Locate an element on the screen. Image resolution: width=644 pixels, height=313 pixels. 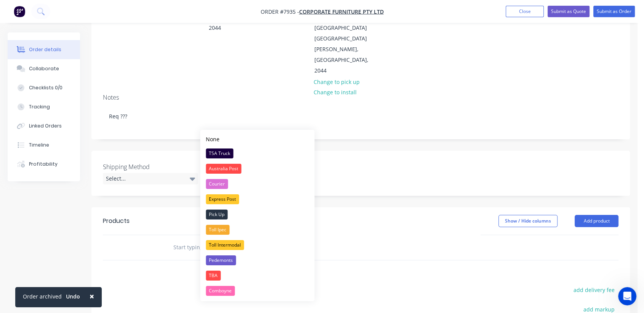
button: Undo is located at coordinates (73, 296).